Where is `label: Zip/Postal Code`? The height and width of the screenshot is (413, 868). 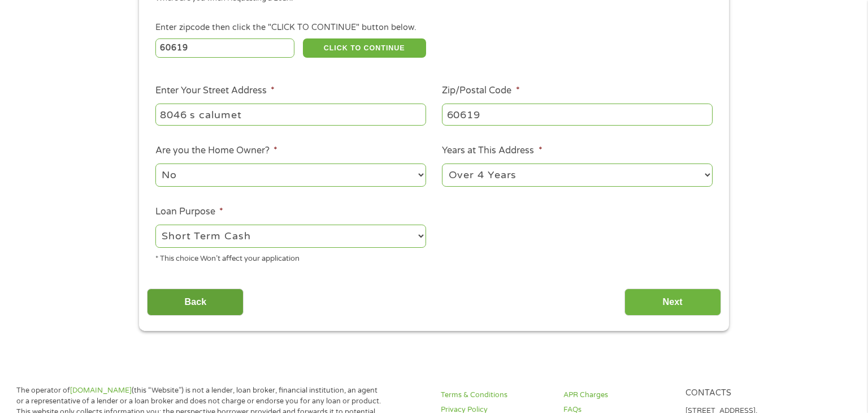
label: Zip/Postal Code is located at coordinates (480, 90).